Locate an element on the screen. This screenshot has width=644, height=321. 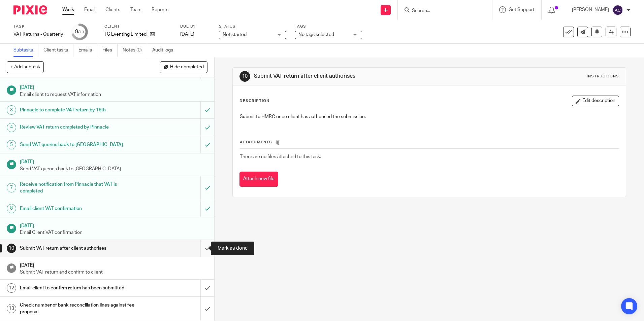
button: Edit description is located at coordinates (595, 101).